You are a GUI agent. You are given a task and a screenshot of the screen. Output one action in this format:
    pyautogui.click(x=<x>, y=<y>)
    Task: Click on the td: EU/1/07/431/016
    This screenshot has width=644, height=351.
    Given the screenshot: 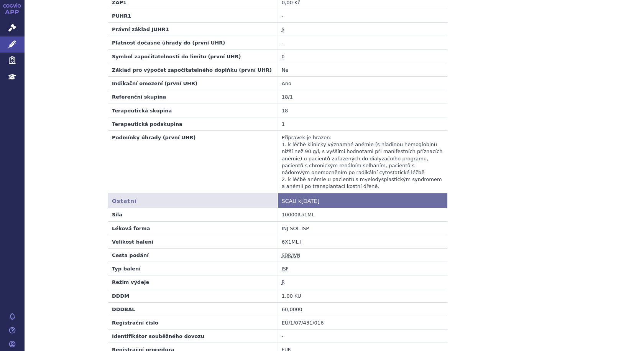 What is the action you would take?
    pyautogui.click(x=362, y=322)
    